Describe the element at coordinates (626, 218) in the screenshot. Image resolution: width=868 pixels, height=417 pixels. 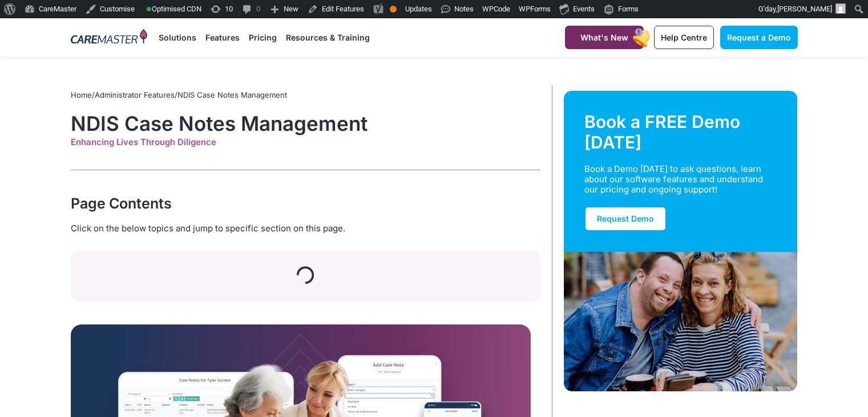
I see `span: Request Demo` at that location.